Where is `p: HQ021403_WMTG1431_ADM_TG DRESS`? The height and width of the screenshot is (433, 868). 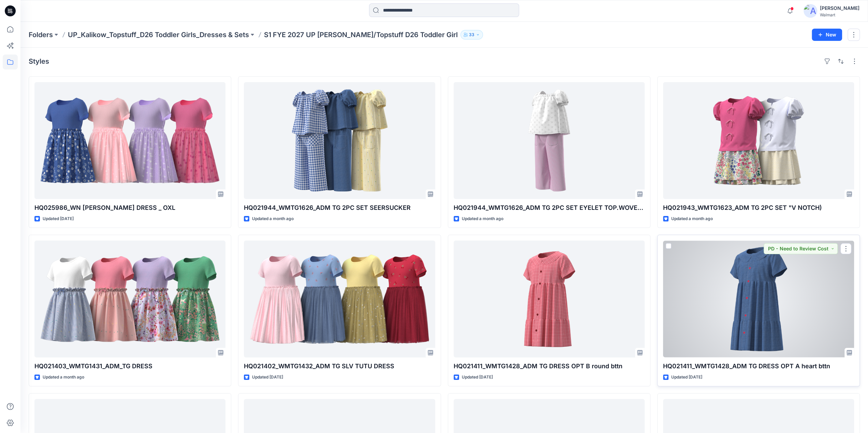 p: HQ021403_WMTG1431_ADM_TG DRESS is located at coordinates (130, 366).